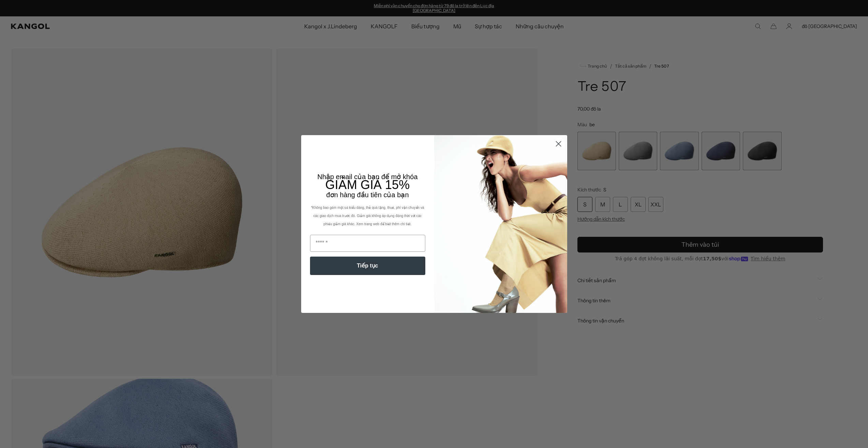  What do you see at coordinates (368, 266) in the screenshot?
I see `button: Tiếp tục` at bounding box center [368, 266].